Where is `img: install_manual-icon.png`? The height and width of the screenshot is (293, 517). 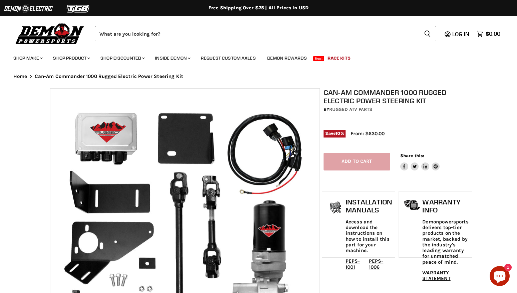
img: install_manual-icon.png is located at coordinates (335, 208).